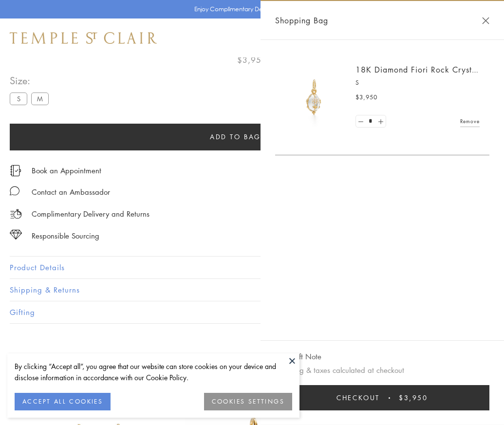 This screenshot has width=504, height=425. Describe the element at coordinates (485, 20) in the screenshot. I see `button: Close Shopping Bag` at that location.